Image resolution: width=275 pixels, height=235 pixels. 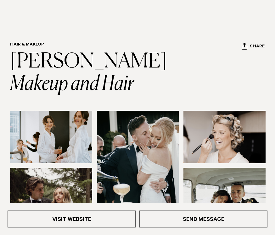 I want to click on span: Share, so click(x=257, y=47).